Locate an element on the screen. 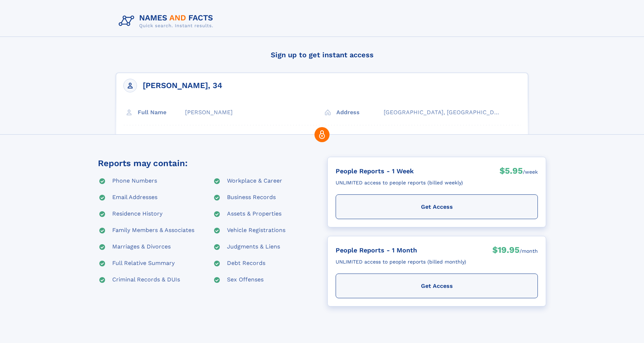  div: $5.95 is located at coordinates (511, 172).